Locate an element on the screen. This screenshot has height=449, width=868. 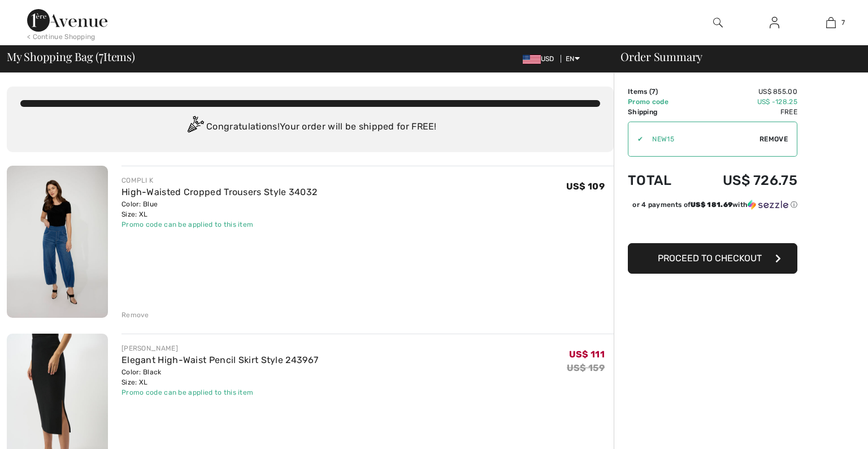
span: EN is located at coordinates (573, 59).